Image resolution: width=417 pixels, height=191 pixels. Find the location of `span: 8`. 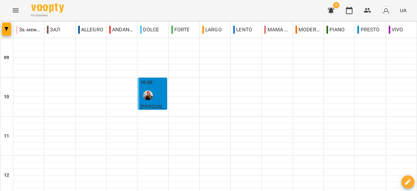

span: 8 is located at coordinates (336, 5).